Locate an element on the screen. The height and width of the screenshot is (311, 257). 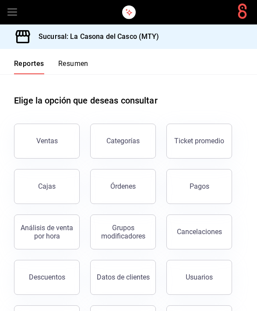
div: Análisis de venta por hora is located at coordinates (47, 232).